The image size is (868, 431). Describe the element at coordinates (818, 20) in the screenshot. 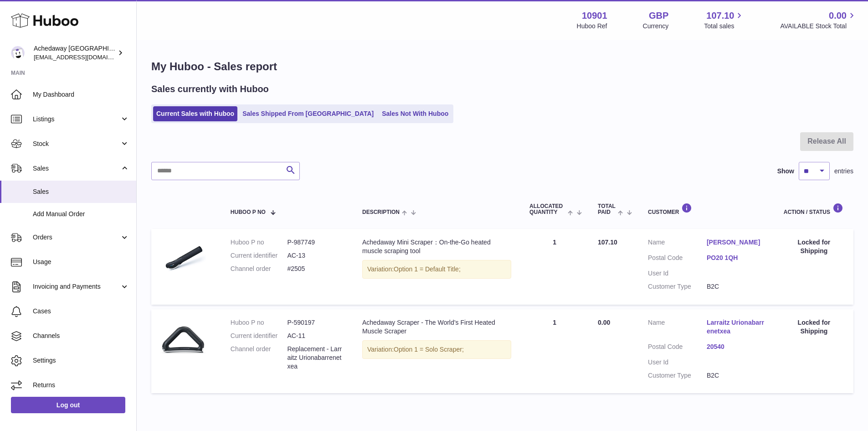

I see `a: 0.00 AVAILABLE Stock Total` at that location.